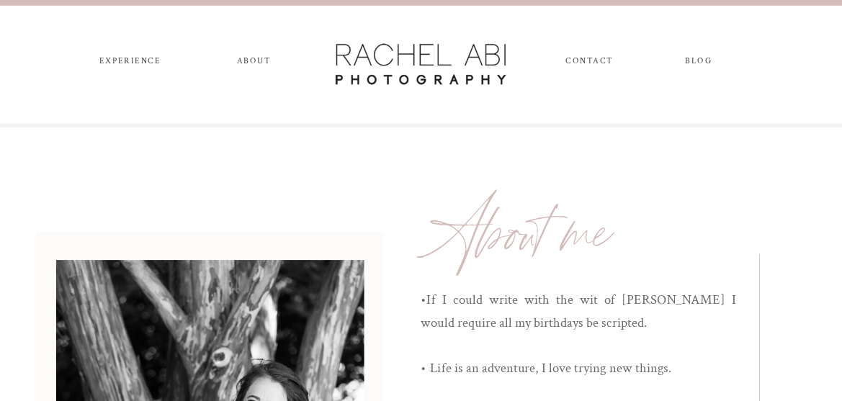 Image resolution: width=842 pixels, height=401 pixels. What do you see at coordinates (588, 63) in the screenshot?
I see `nav: CONTACT` at bounding box center [588, 63].